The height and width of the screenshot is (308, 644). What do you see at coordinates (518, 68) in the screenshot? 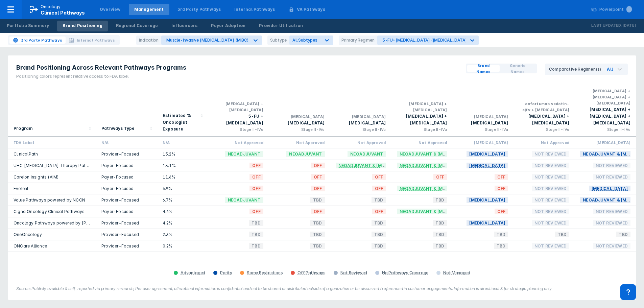
I see `button: Generic Names` at bounding box center [518, 68].